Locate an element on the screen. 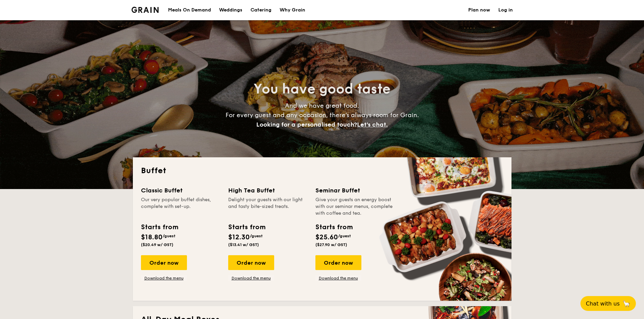 This screenshot has height=319, width=644. span: $18.80 is located at coordinates (152, 237).